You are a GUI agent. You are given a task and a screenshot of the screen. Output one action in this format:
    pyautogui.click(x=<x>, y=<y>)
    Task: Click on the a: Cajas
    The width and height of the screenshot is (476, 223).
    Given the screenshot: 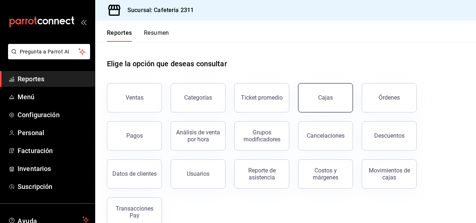 What is the action you would take?
    pyautogui.click(x=325, y=98)
    